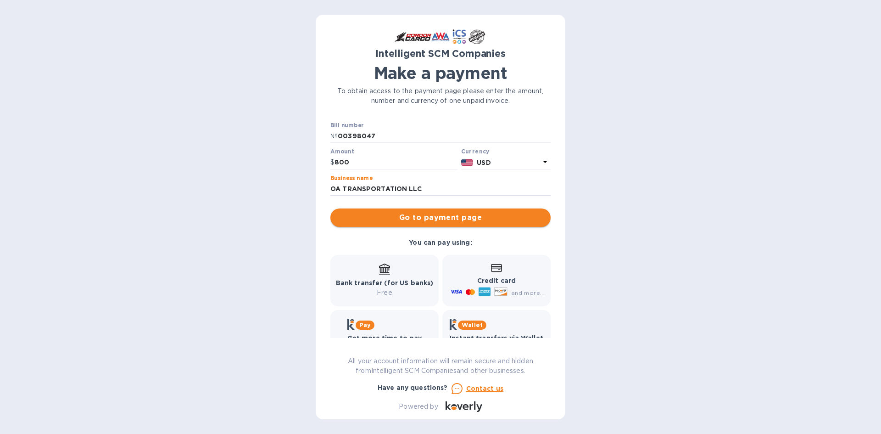  Describe the element at coordinates (475, 151) in the screenshot. I see `b: Currency` at that location.